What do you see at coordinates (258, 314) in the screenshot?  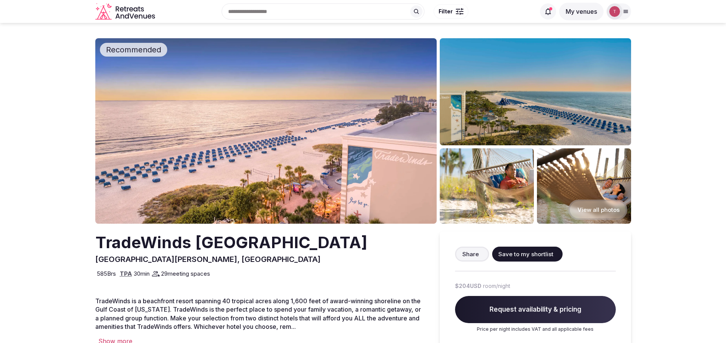 I see `span: TradeWinds is a beachfront resort spanning 40 tropical acres along 1,600 feet of award-winning sh...` at bounding box center [258, 314].